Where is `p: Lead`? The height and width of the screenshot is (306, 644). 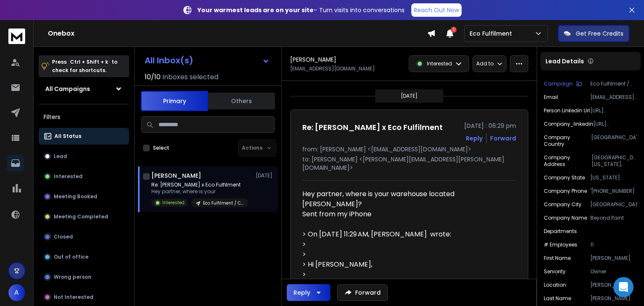 p: Lead is located at coordinates (60, 157).